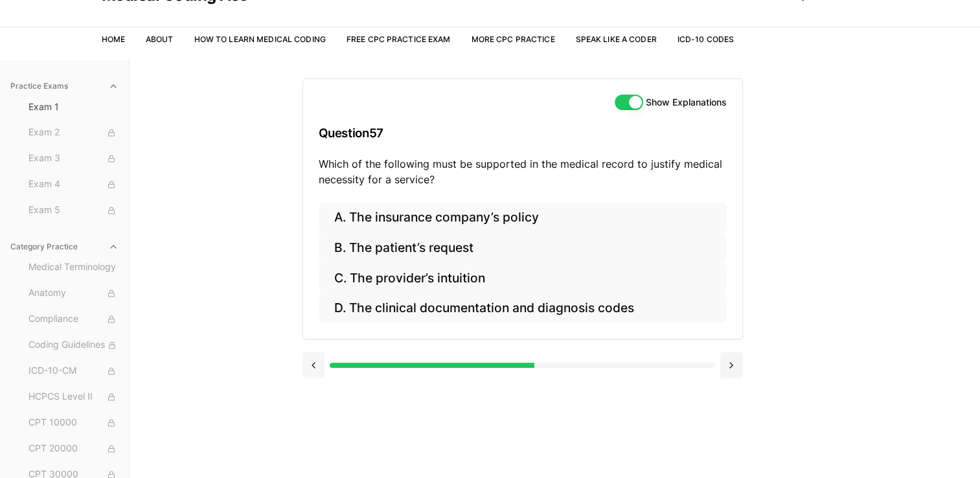  What do you see at coordinates (74, 345) in the screenshot?
I see `span: Coding Guidelines` at bounding box center [74, 345].